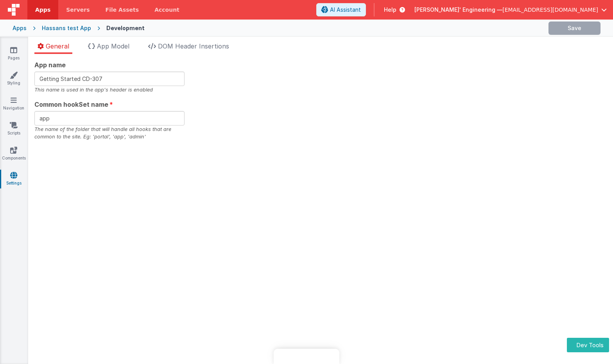  Describe the element at coordinates (78, 10) in the screenshot. I see `span: Servers` at that location.